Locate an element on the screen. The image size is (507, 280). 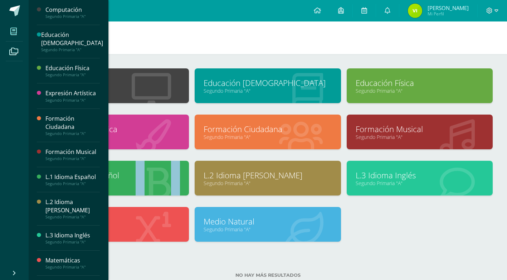
label: No hay más resultados is located at coordinates (268, 275).